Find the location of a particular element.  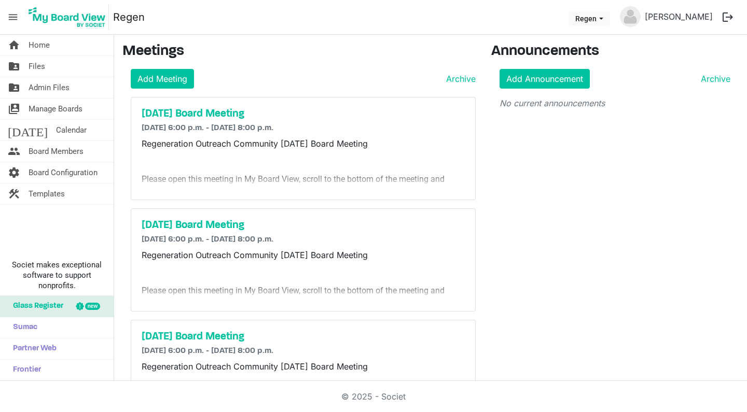

a: Add Meeting is located at coordinates (162, 79).